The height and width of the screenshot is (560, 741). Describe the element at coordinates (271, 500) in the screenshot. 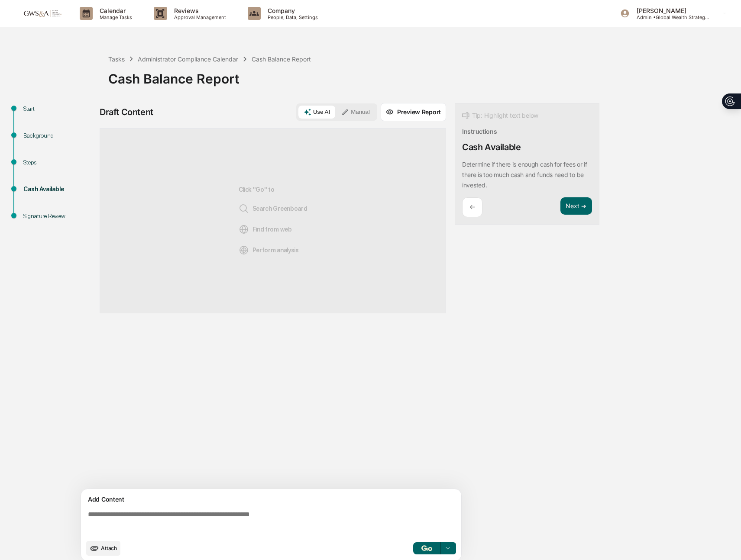

I see `div: Add Content` at that location.